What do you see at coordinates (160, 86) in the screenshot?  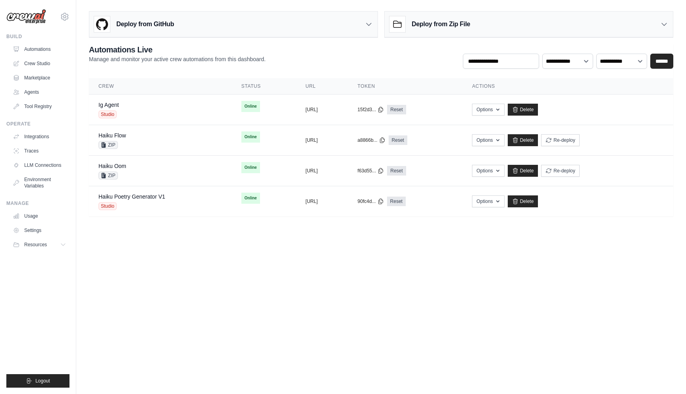 I see `th: Crew` at bounding box center [160, 86].